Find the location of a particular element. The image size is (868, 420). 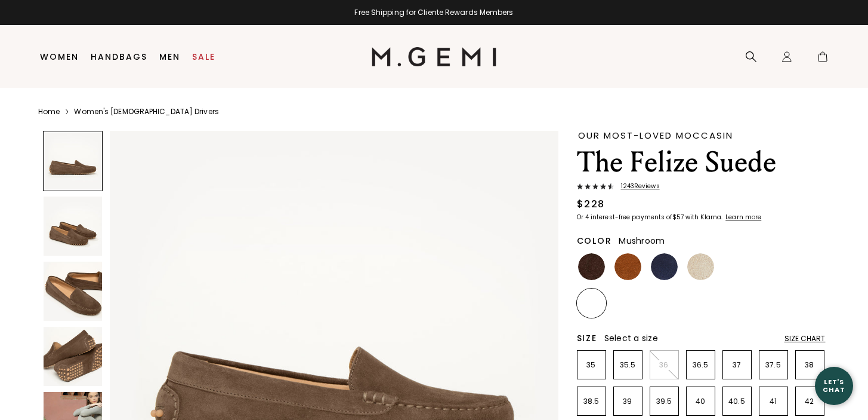

a: Men is located at coordinates (169, 56).